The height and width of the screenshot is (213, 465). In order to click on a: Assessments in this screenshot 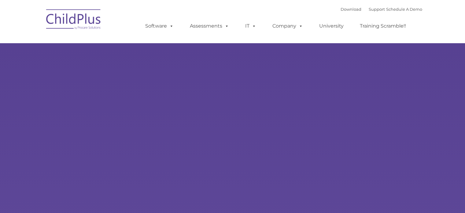, I will do `click(210, 26)`.